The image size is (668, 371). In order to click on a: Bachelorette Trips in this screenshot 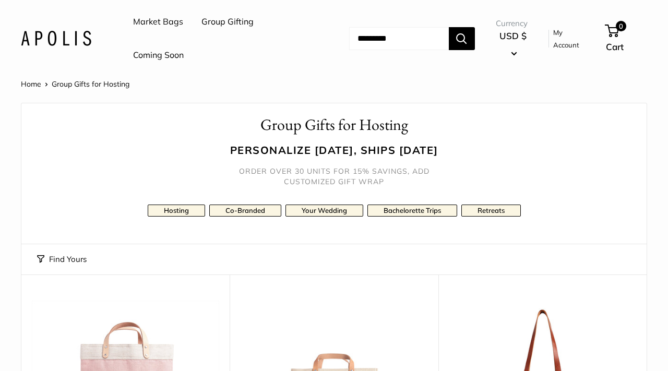, I will do `click(413, 210)`.